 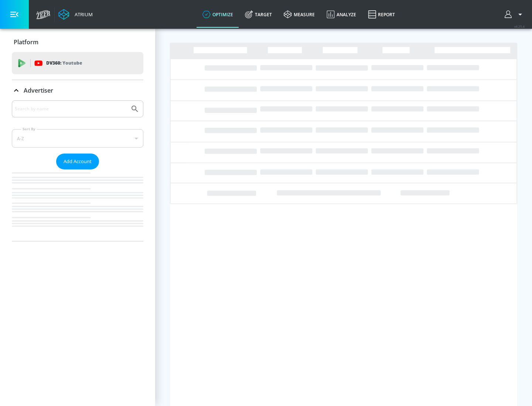 I want to click on div: Platform, so click(x=77, y=42).